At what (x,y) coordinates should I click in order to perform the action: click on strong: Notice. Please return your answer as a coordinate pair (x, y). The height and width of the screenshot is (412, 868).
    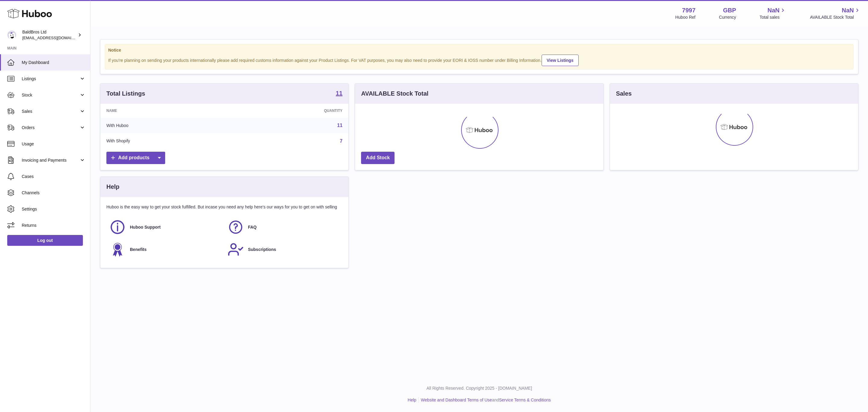
    Looking at the image, I should click on (479, 50).